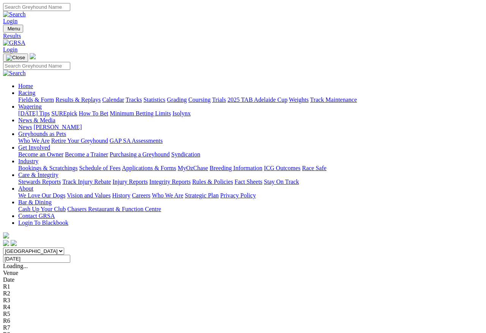  Describe the element at coordinates (48, 168) in the screenshot. I see `a: Bookings & Scratchings` at that location.